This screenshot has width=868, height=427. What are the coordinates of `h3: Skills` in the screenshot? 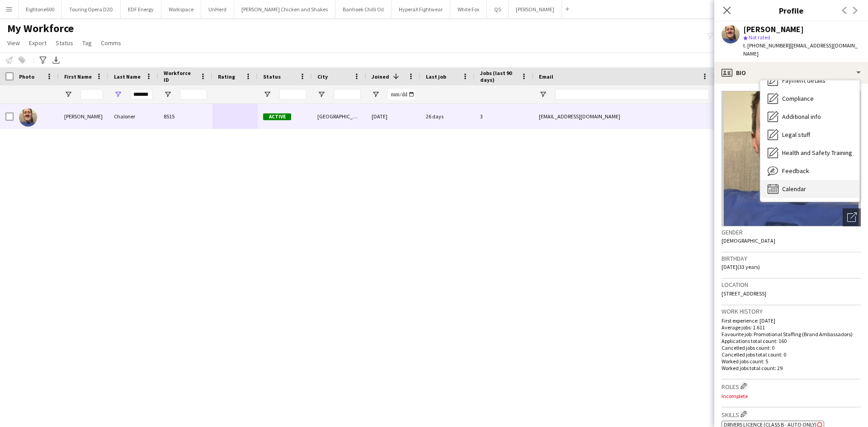 It's located at (791, 414).